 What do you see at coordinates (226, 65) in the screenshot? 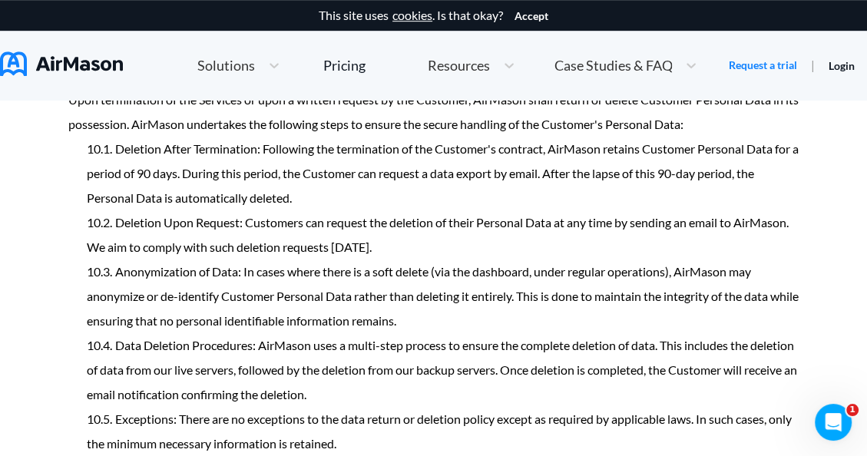
I see `span: Solutions` at bounding box center [226, 65].